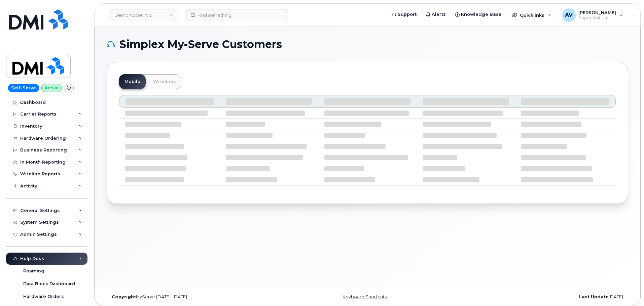 Image resolution: width=644 pixels, height=306 pixels. Describe the element at coordinates (365, 297) in the screenshot. I see `a: Keyboard Shortcuts` at that location.